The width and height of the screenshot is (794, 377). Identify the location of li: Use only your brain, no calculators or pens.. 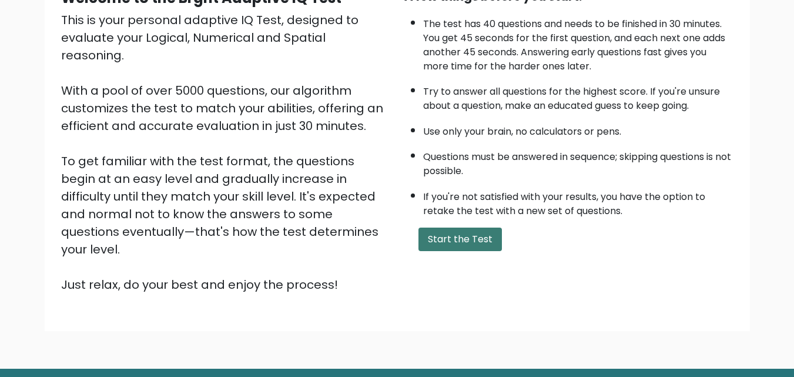
(579, 129).